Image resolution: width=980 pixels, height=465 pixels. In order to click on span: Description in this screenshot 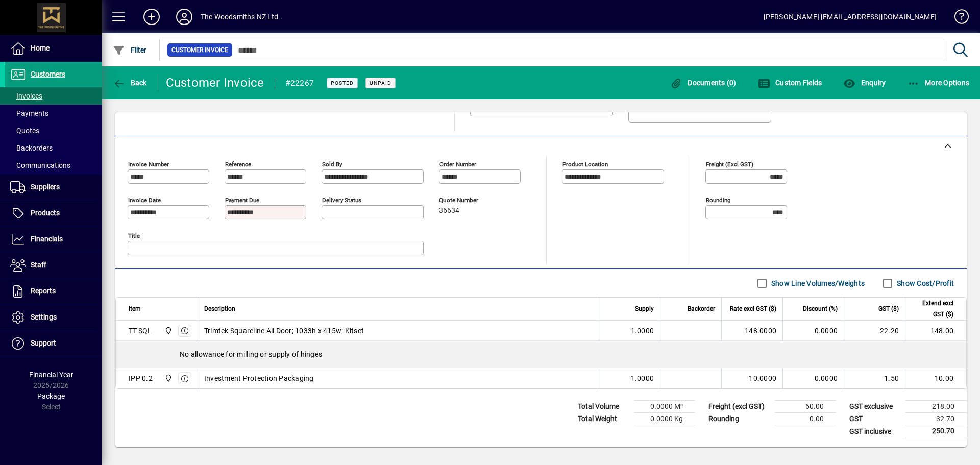, I will do `click(220, 308)`.